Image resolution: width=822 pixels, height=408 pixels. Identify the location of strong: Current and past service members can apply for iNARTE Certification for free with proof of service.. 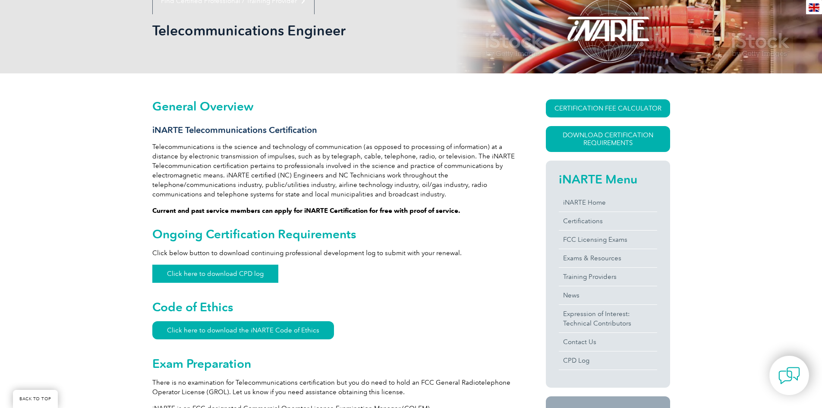
(306, 211).